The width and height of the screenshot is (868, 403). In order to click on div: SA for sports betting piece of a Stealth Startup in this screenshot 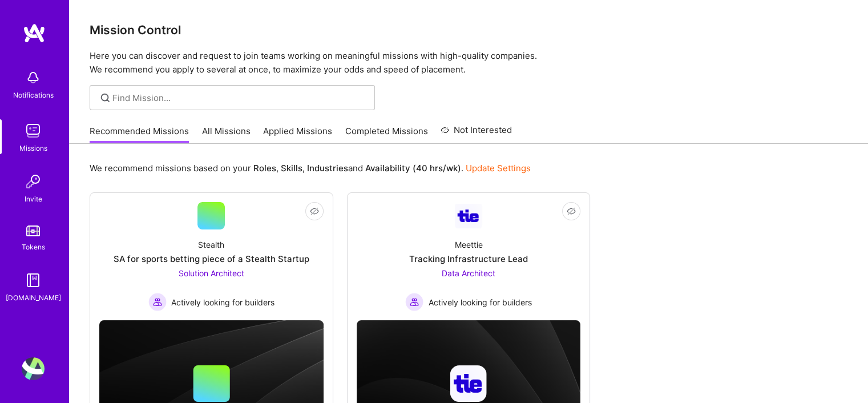, I will do `click(211, 259)`.